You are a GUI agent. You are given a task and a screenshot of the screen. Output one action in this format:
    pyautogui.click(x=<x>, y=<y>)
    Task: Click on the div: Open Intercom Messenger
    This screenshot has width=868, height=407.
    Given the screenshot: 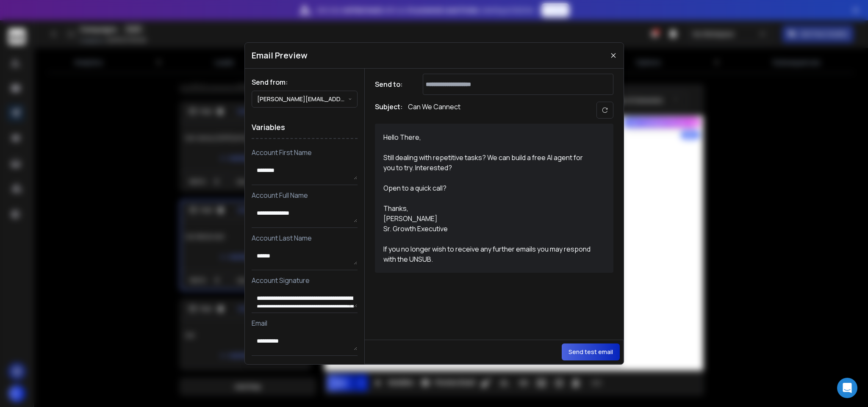 What is the action you would take?
    pyautogui.click(x=848, y=388)
    